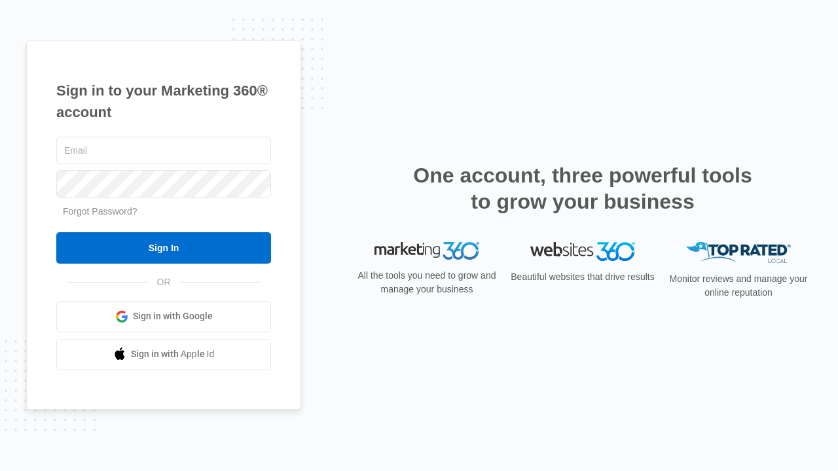 The image size is (838, 471). I want to click on h2: One account, three powerful tools to grow your business, so click(582, 188).